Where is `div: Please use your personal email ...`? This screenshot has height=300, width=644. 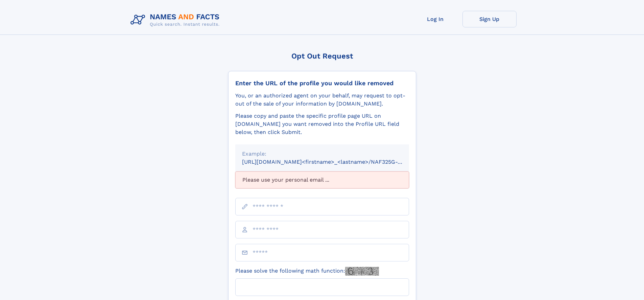
div: Please use your personal email ... is located at coordinates (322, 180).